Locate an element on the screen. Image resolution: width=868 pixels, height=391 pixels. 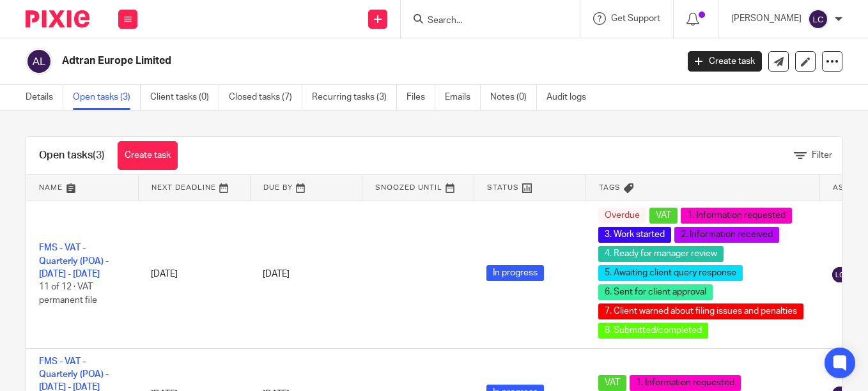
span: 7. Client warned about filing issues and penalties is located at coordinates (700, 311).